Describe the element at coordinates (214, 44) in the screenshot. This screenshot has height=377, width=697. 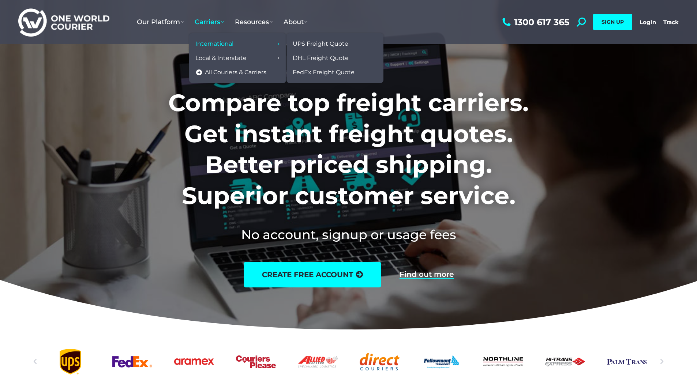
I see `span: International` at that location.